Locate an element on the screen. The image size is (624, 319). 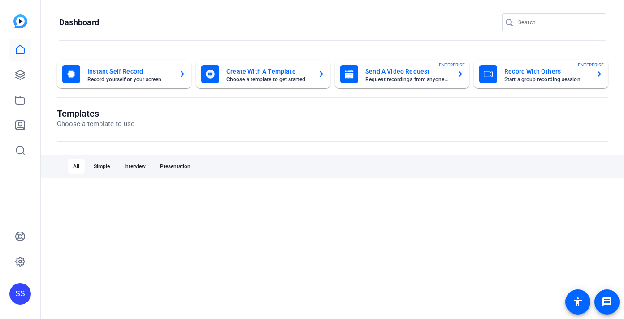
mat-icon: message is located at coordinates (607, 302).